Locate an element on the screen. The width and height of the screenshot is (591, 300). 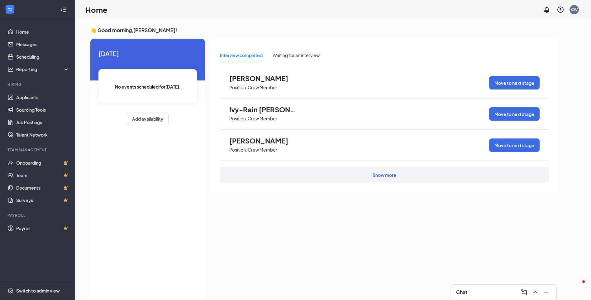
svg: WorkstreamLogo is located at coordinates (10, 9).